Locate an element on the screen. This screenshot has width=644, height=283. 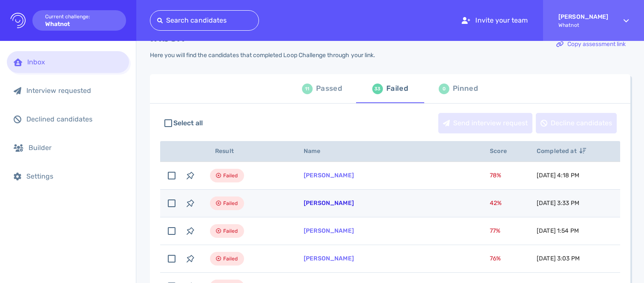
div: Builder is located at coordinates (76, 147).